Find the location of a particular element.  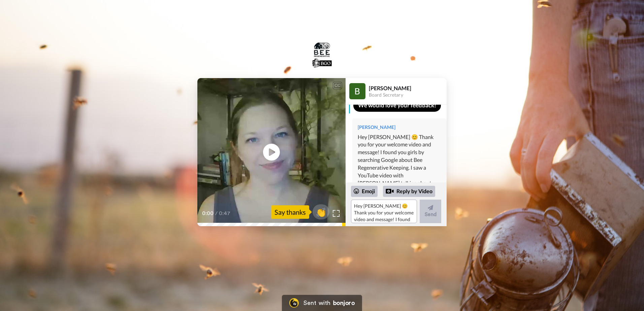

div: Emoji is located at coordinates (364, 191).